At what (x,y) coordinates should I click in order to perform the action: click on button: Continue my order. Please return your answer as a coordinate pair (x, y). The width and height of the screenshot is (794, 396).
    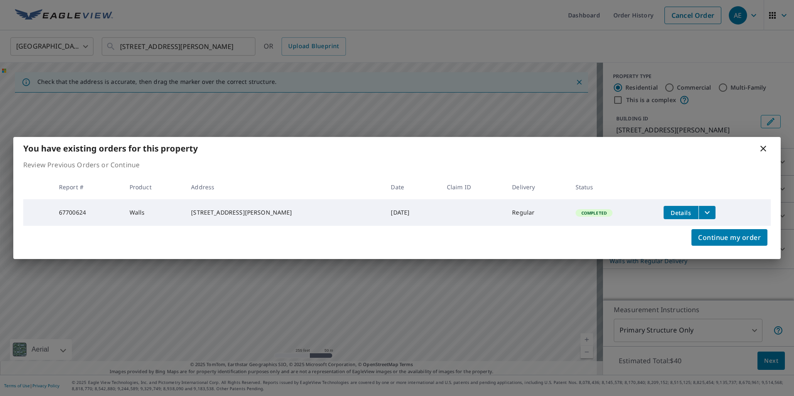
    Looking at the image, I should click on (729, 237).